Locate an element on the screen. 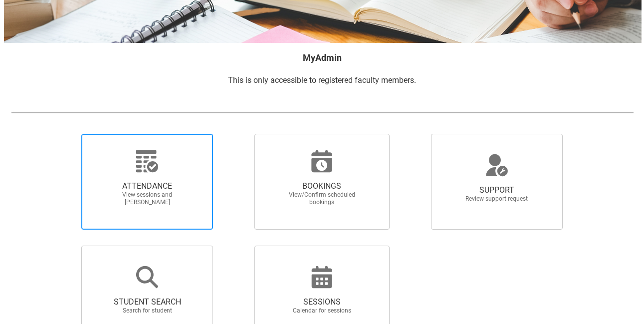 This screenshot has height=324, width=644. span: Calendar for sessions is located at coordinates (322, 310).